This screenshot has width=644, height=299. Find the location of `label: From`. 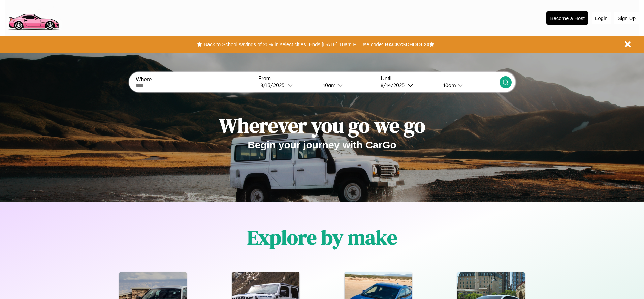

label: From is located at coordinates (318, 79).